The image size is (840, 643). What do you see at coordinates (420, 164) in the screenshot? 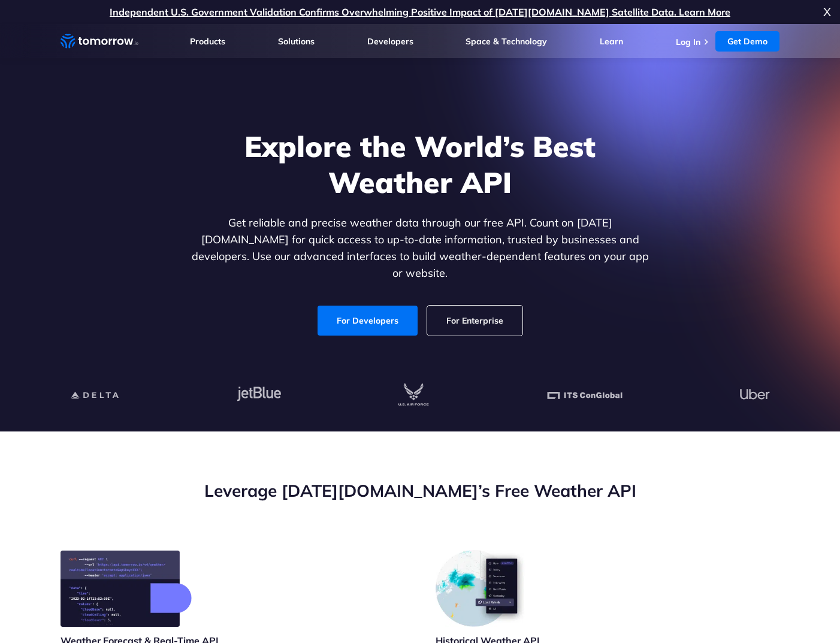
I see `h1: Explore the World’s Best Weather API` at bounding box center [420, 164].